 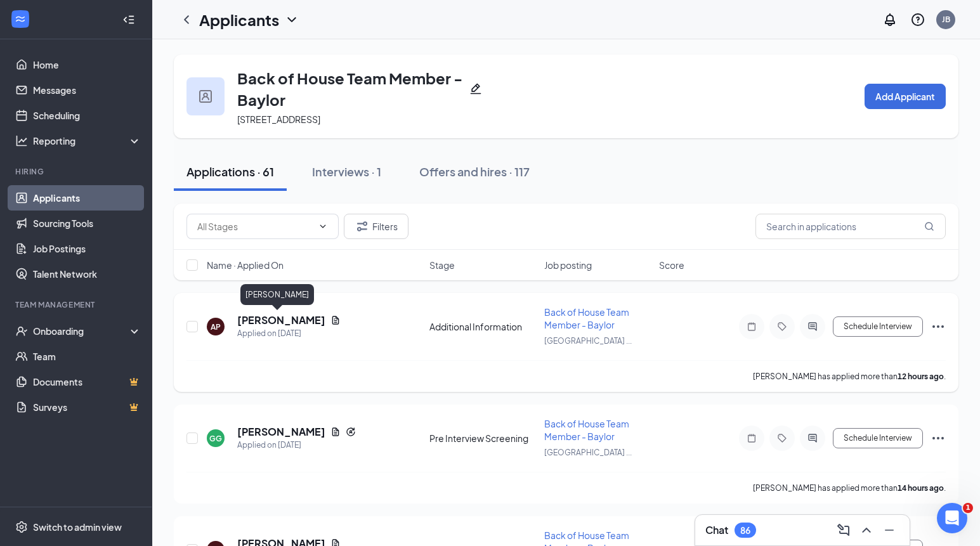 I want to click on button: Filter Filters, so click(x=376, y=227).